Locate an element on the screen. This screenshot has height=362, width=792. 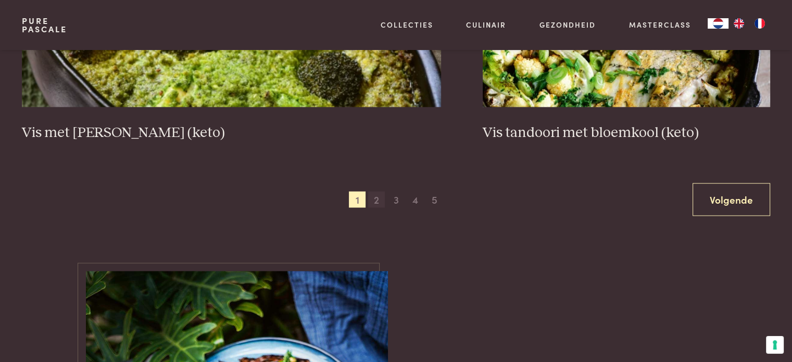
button: Uw voorkeuren voor toestemming voor trackingtechnologieën is located at coordinates (775, 345).